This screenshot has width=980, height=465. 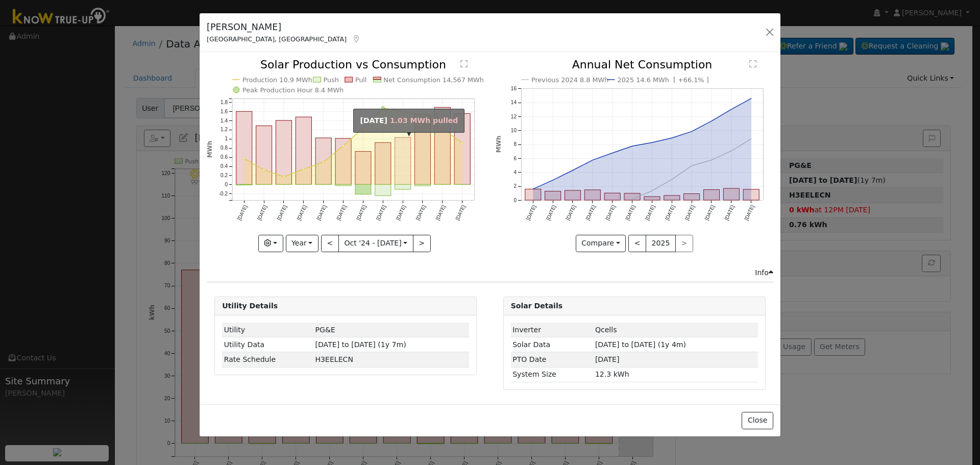 What do you see at coordinates (250, 306) in the screenshot?
I see `strong: Utility Details` at bounding box center [250, 306].